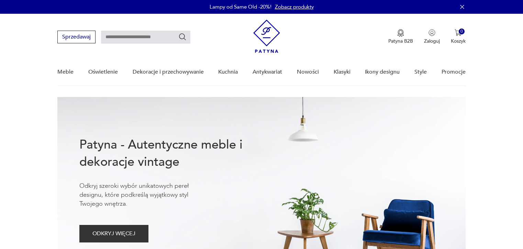 The width and height of the screenshot is (523, 249). I want to click on button: Szukaj, so click(183, 37).